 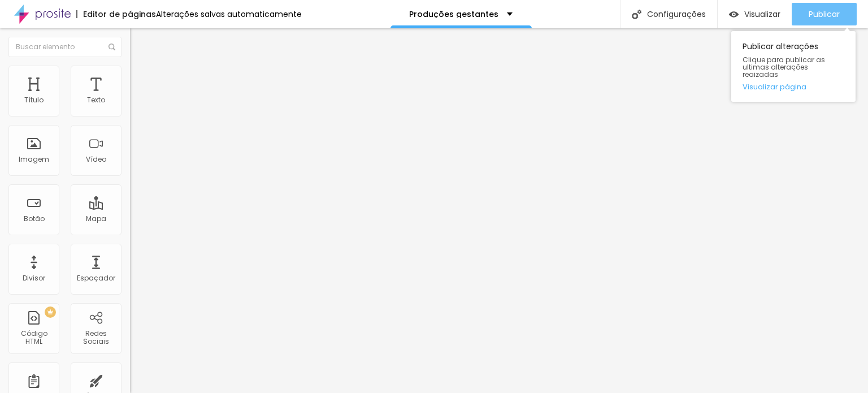 I want to click on span: Visualizar, so click(x=762, y=14).